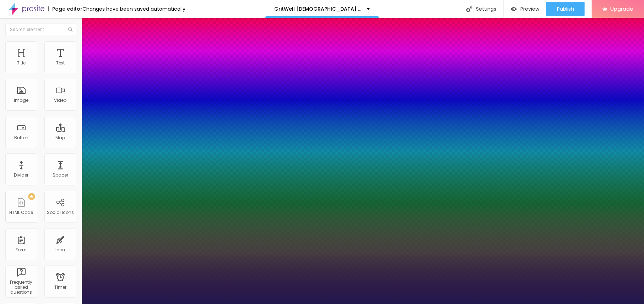  Describe the element at coordinates (60, 287) in the screenshot. I see `div: Timer` at that location.